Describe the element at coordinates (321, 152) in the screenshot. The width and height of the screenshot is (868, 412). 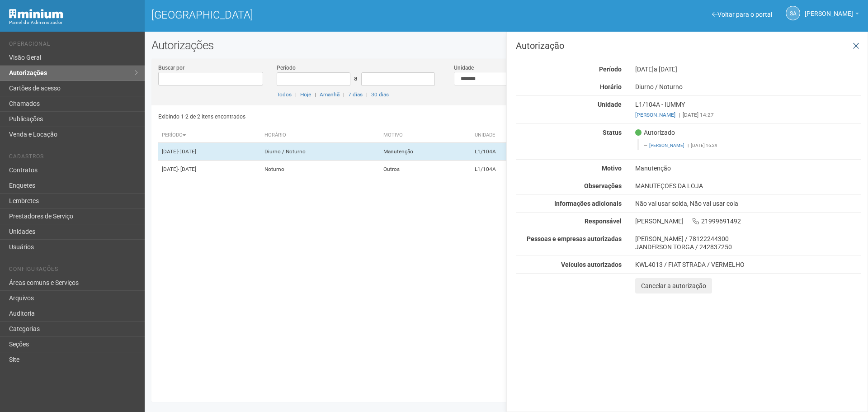
I see `td: Diurno / Noturno` at that location.